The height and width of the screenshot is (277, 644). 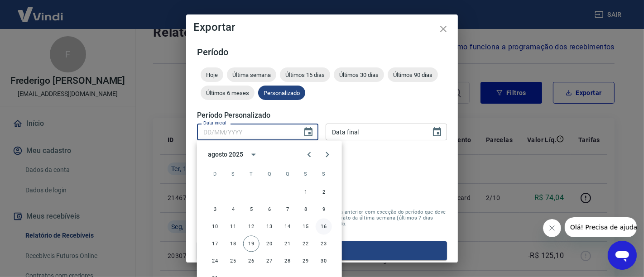 I want to click on div: Últimos 6 meses, so click(x=227, y=93).